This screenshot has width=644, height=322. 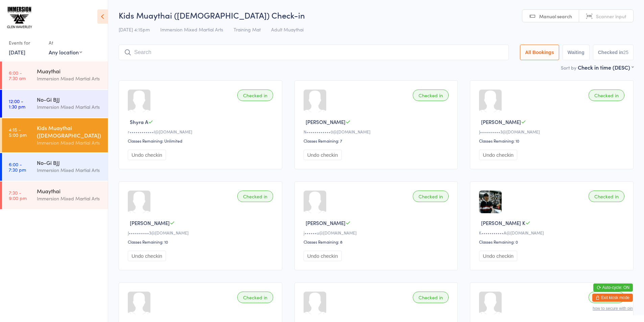 What do you see at coordinates (66, 52) in the screenshot?
I see `div: Any location` at bounding box center [66, 52].